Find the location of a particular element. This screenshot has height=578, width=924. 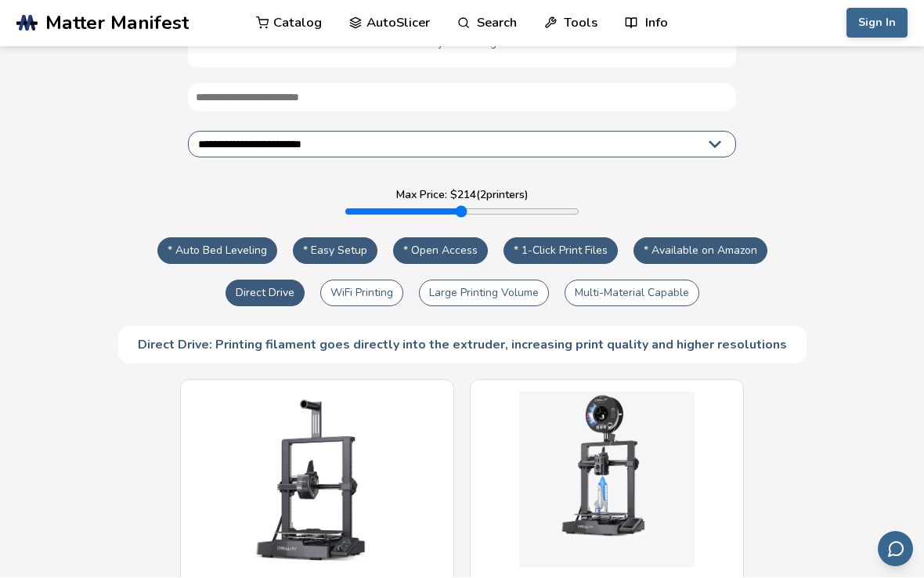

button: * Auto Bed Leveling is located at coordinates (217, 252).